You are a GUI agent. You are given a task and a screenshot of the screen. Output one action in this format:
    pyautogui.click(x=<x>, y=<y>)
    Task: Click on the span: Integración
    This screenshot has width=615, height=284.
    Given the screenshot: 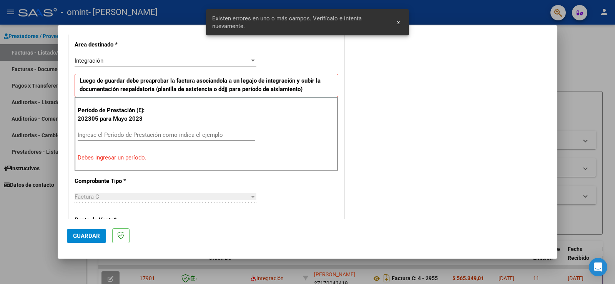 What is the action you would take?
    pyautogui.click(x=89, y=61)
    